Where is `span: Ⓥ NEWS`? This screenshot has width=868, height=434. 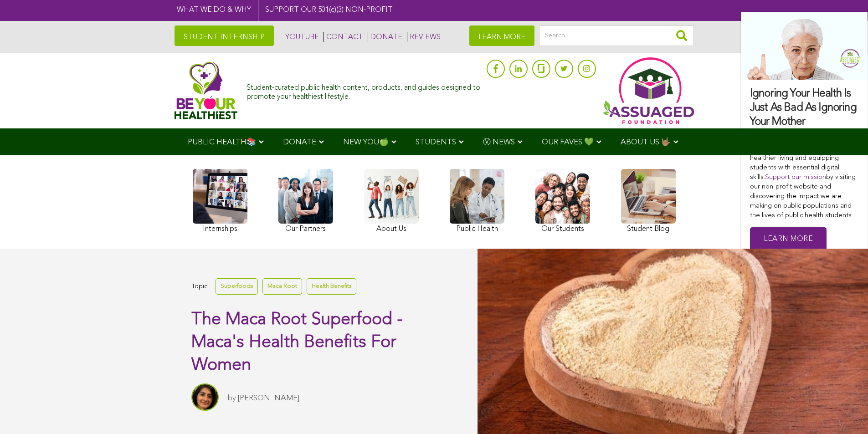
span: Ⓥ NEWS is located at coordinates (499, 142).